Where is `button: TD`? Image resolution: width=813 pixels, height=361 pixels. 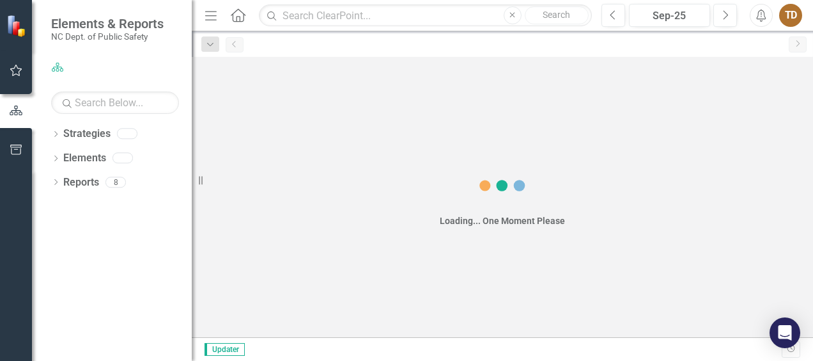
button: TD is located at coordinates (791, 15).